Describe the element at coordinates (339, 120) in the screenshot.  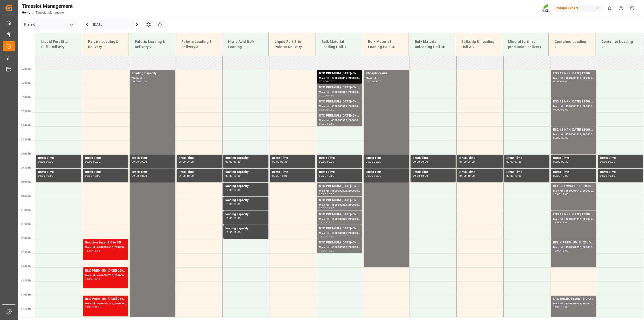
I see `div: Main ref : 4500000322, 2000000077` at that location.